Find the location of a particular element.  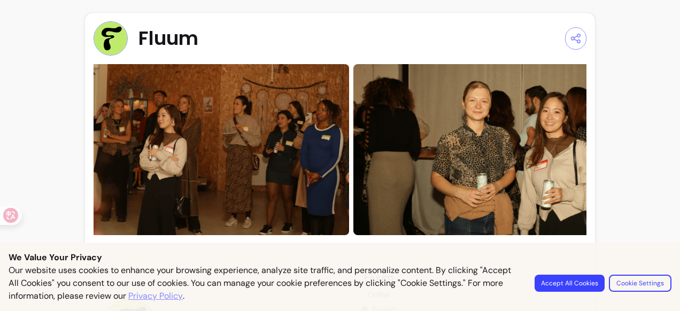

span: Fluum is located at coordinates (168, 38).